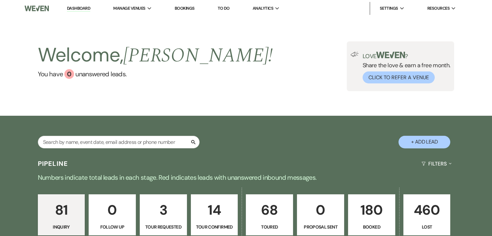 This screenshot has width=492, height=236. What do you see at coordinates (214, 210) in the screenshot?
I see `p: 14` at bounding box center [214, 210].